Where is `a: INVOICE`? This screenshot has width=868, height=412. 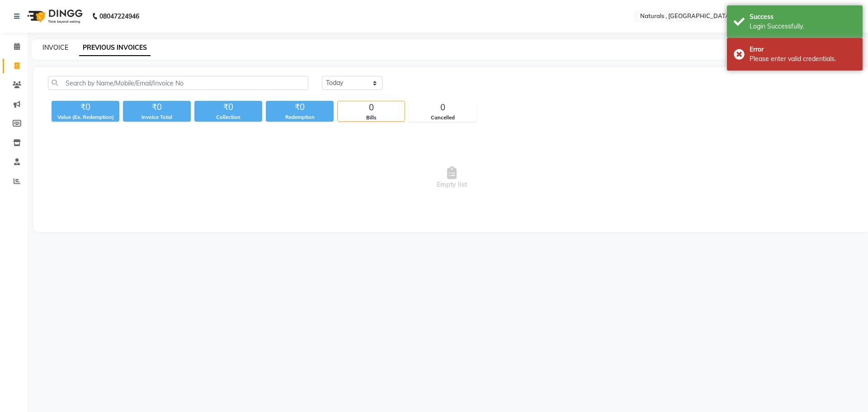 a: INVOICE is located at coordinates (55, 47).